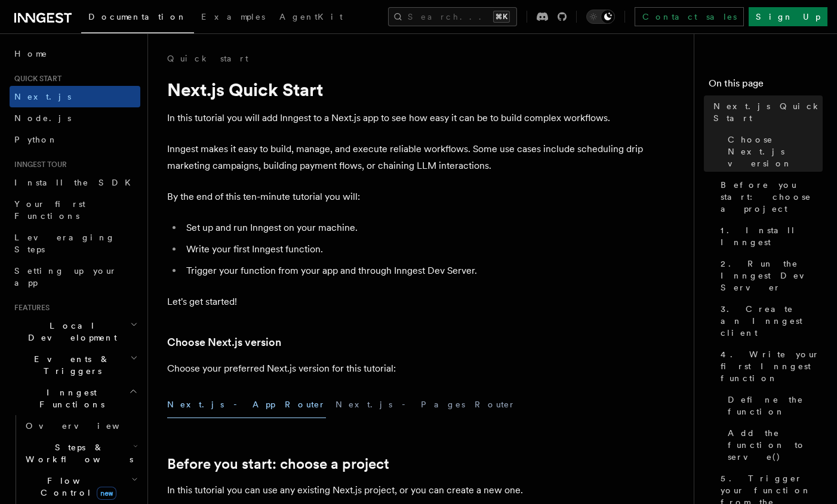 Image resolution: width=837 pixels, height=504 pixels. I want to click on a: Sign Up, so click(788, 17).